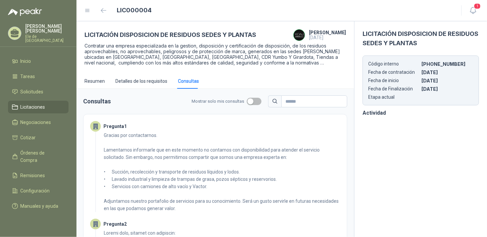 This screenshot has height=237, width=487. What do you see at coordinates (38, 92) in the screenshot?
I see `a: Solicitudes` at bounding box center [38, 92].